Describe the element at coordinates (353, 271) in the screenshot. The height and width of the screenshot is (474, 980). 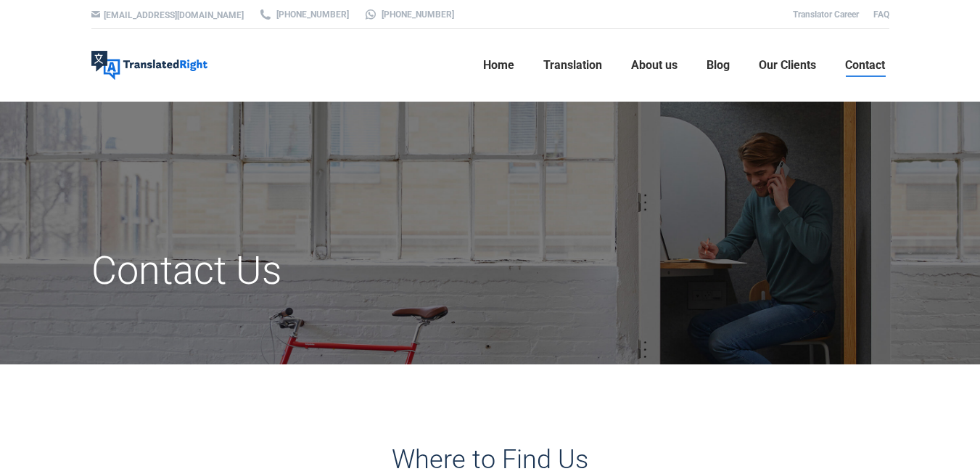
I see `h1: Contact Us` at that location.